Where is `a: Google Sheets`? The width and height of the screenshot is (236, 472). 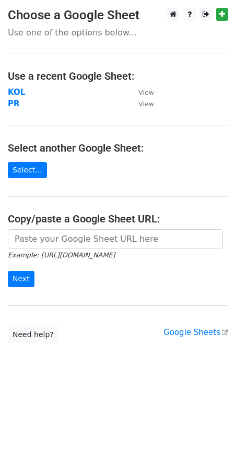
a: Google Sheets is located at coordinates (195, 332).